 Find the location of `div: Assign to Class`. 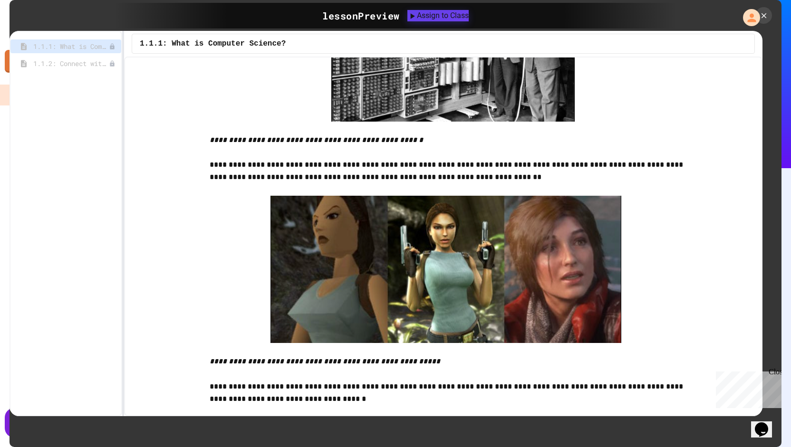

div: Assign to Class is located at coordinates (438, 16).